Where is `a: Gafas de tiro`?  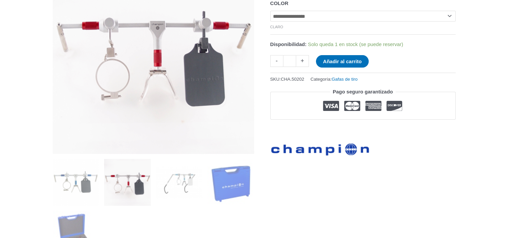
a: Gafas de tiro is located at coordinates (344, 79).